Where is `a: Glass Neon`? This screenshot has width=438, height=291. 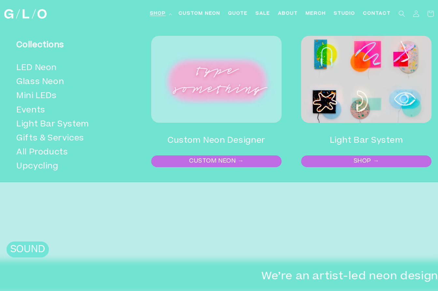
a: Glass Neon is located at coordinates (72, 82).